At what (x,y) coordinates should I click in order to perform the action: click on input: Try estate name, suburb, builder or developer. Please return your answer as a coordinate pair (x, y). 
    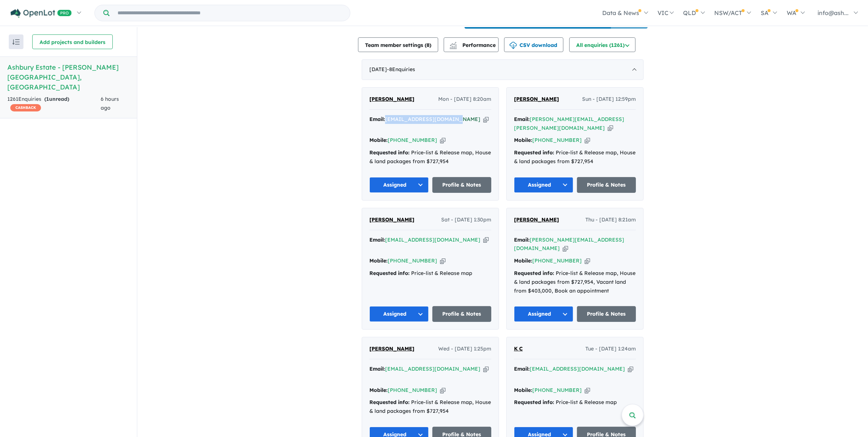
    Looking at the image, I should click on (229, 12).